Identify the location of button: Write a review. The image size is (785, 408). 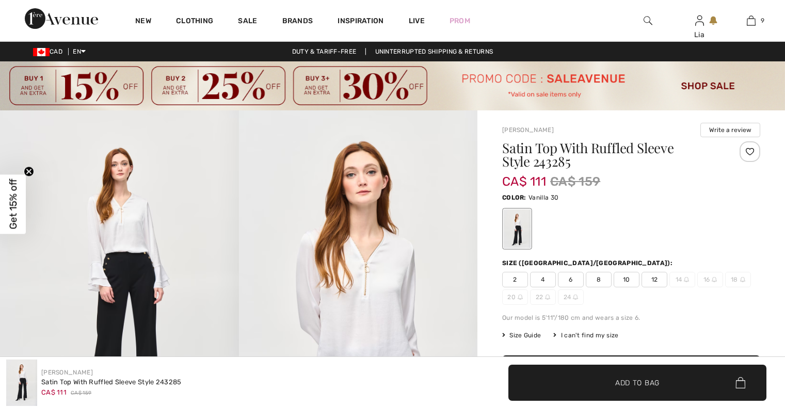
(730, 130).